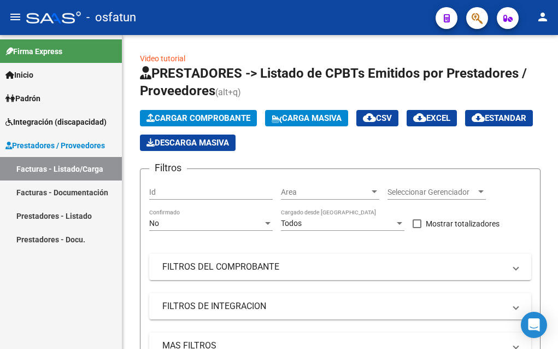 The width and height of the screenshot is (558, 349). What do you see at coordinates (198, 118) in the screenshot?
I see `span: Cargar Comprobante` at bounding box center [198, 118].